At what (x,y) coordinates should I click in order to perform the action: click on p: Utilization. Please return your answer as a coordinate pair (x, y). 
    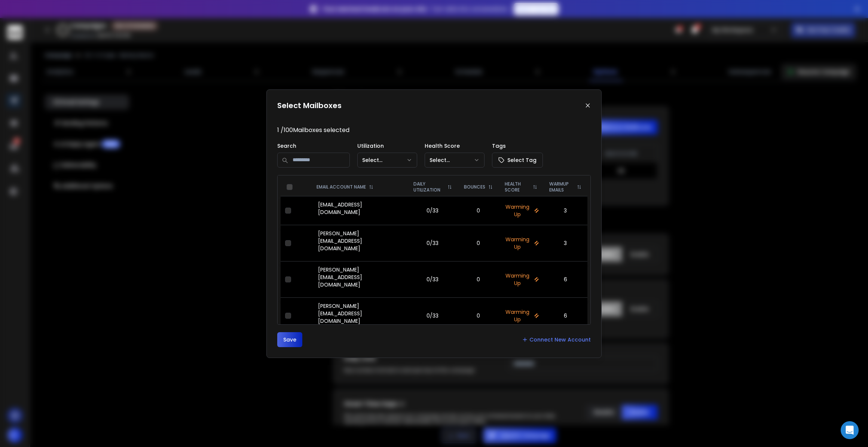
    Looking at the image, I should click on (387, 146).